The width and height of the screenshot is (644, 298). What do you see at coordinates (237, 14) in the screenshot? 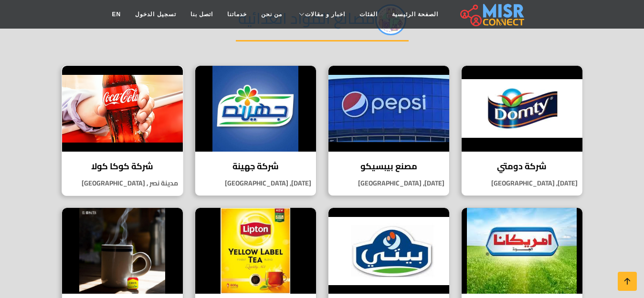
I see `a: خدماتنا` at bounding box center [237, 14].